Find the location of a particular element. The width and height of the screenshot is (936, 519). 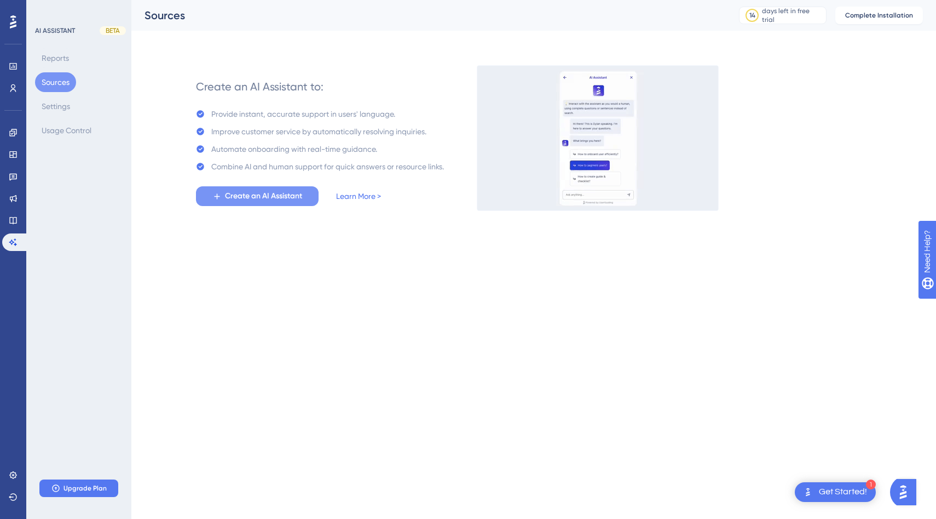

div: BETA is located at coordinates (113, 31).